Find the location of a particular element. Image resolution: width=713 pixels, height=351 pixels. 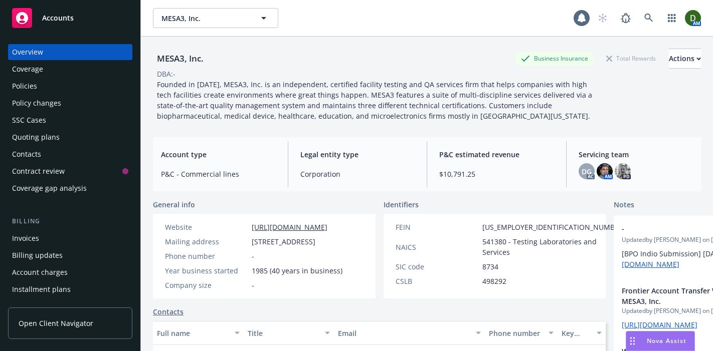

div: Contract review is located at coordinates (38, 171).